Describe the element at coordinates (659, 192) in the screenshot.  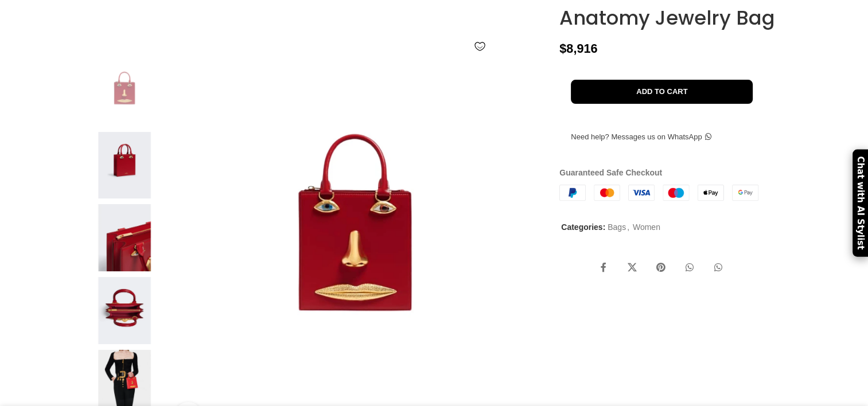
I see `img: guaranteed-safe-checkout-bordered.j` at that location.